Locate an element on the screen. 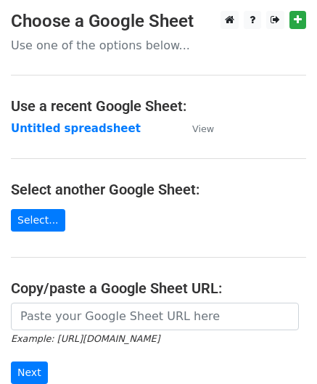  p: Use one of the options below... is located at coordinates (158, 45).